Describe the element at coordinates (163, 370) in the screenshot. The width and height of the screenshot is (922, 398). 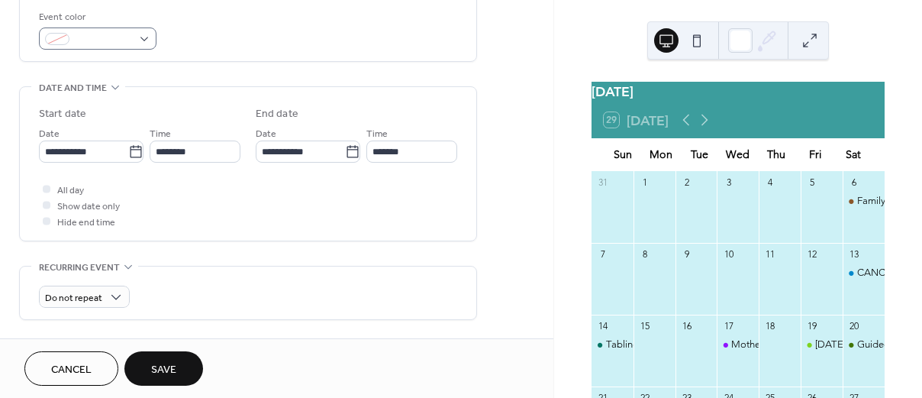
I see `span: Save` at that location.